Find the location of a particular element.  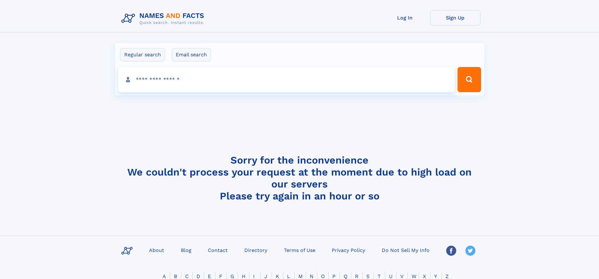

a: Do Not Sell My Info is located at coordinates (405, 250).